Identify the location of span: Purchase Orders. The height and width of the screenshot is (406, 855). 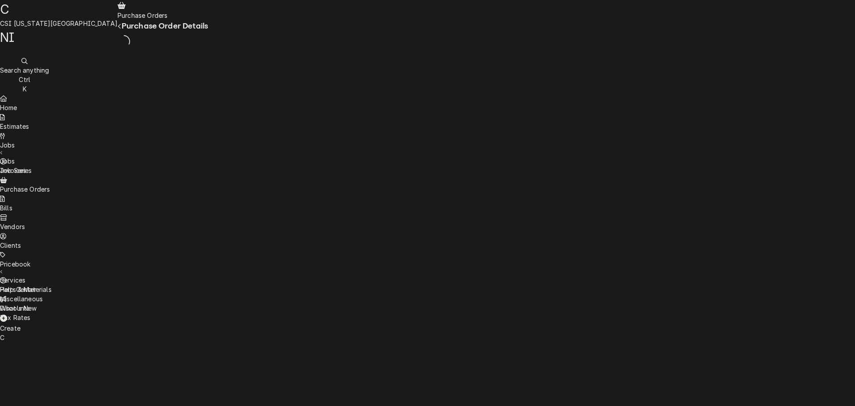
(142, 15).